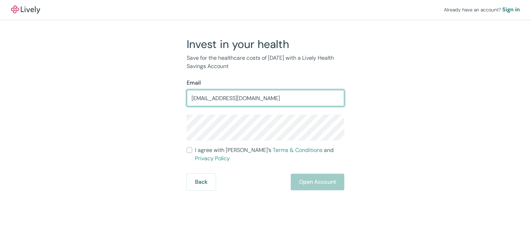 The height and width of the screenshot is (240, 531). I want to click on img: Lively, so click(26, 10).